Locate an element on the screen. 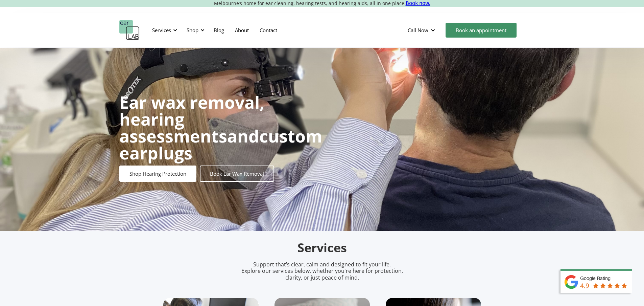  h2: Services is located at coordinates (322, 248).